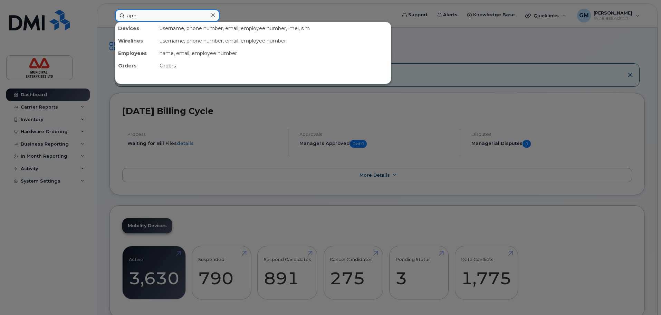 This screenshot has height=315, width=661. What do you see at coordinates (274, 53) in the screenshot?
I see `div: name, email, employee number` at bounding box center [274, 53].